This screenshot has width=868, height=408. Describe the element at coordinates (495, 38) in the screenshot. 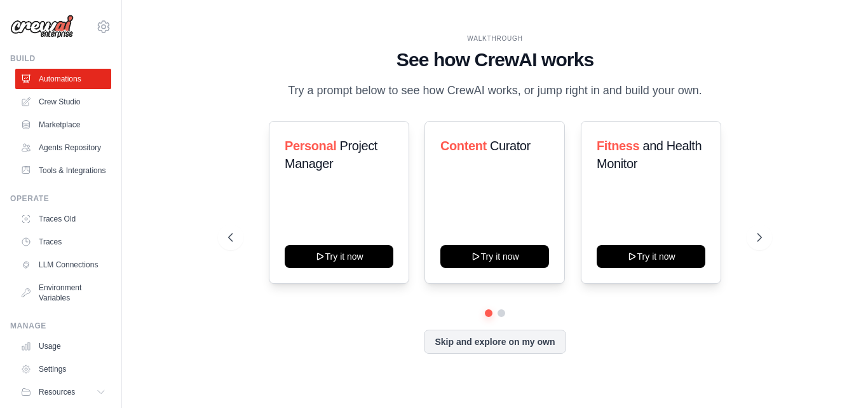

I see `div: WALKTHROUGH` at that location.